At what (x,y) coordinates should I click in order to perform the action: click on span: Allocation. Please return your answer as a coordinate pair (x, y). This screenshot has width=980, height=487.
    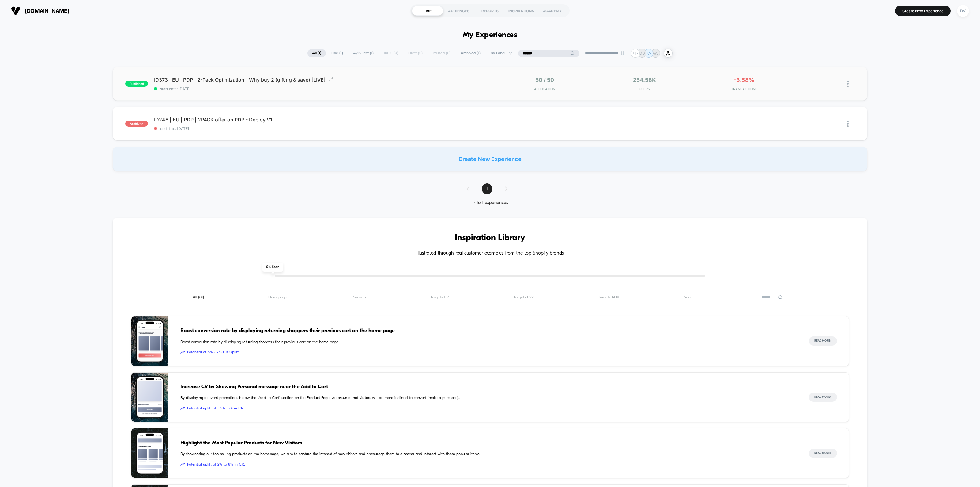
    Looking at the image, I should click on (545, 88).